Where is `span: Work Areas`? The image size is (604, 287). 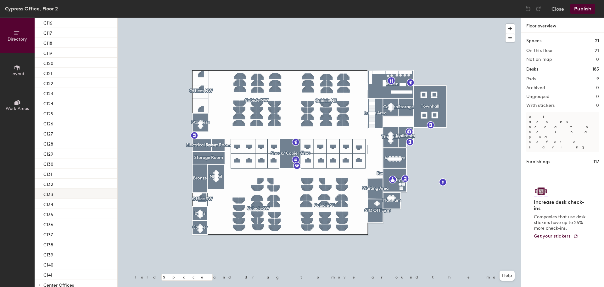
span: Work Areas is located at coordinates (17, 108).